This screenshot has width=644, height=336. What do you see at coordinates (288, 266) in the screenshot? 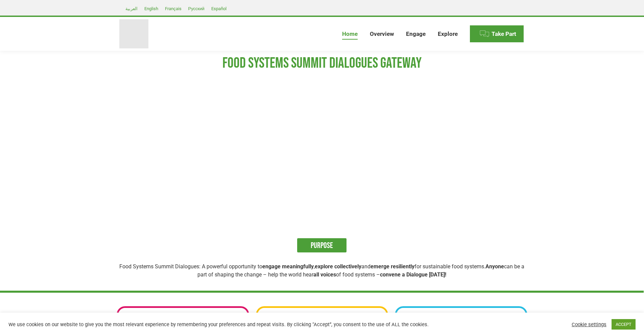
I see `strong: engage meaningfully` at bounding box center [288, 266].